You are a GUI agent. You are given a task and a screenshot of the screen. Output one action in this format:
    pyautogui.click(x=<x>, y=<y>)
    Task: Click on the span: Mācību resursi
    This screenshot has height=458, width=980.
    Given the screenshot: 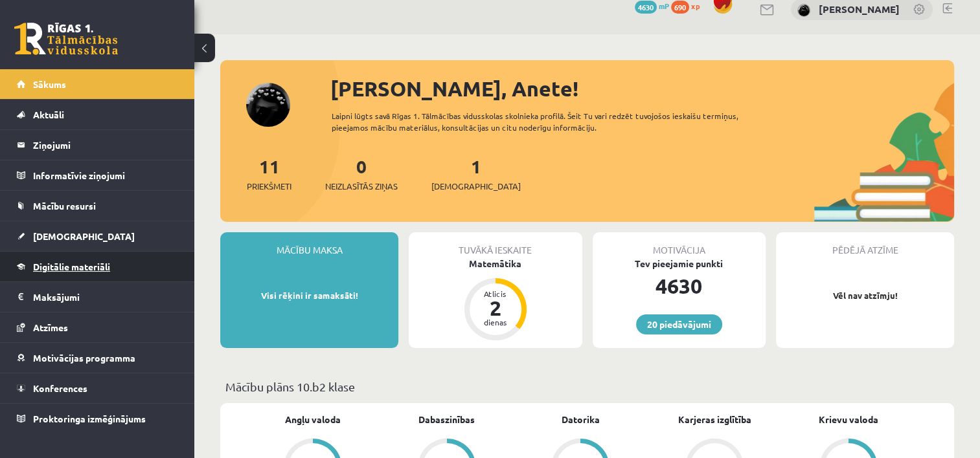 What is the action you would take?
    pyautogui.click(x=64, y=206)
    